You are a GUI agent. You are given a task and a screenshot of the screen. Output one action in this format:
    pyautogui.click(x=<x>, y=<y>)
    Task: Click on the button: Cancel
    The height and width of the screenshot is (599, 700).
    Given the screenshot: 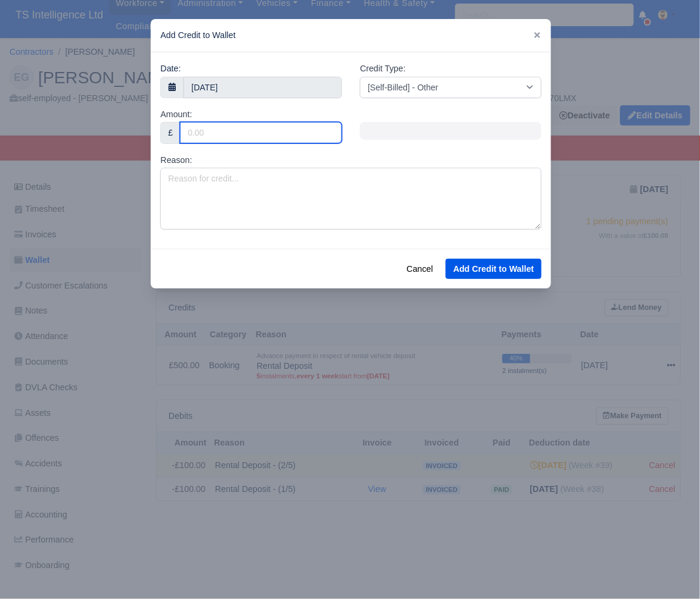 What is the action you would take?
    pyautogui.click(x=420, y=269)
    